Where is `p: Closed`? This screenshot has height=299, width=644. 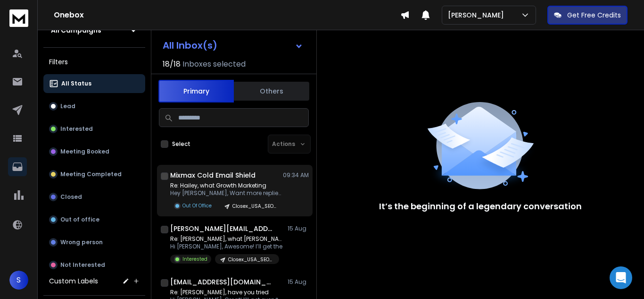
p: Closed is located at coordinates (71, 197).